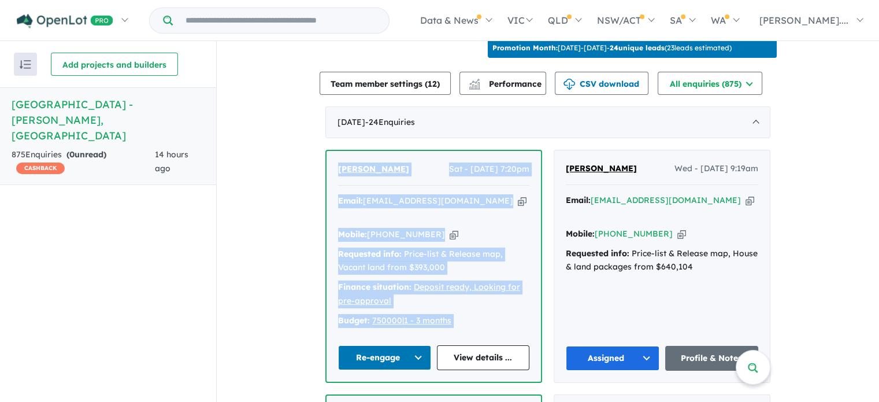 The width and height of the screenshot is (879, 402). What do you see at coordinates (387, 320) in the screenshot?
I see `u: 750000` at bounding box center [387, 320].